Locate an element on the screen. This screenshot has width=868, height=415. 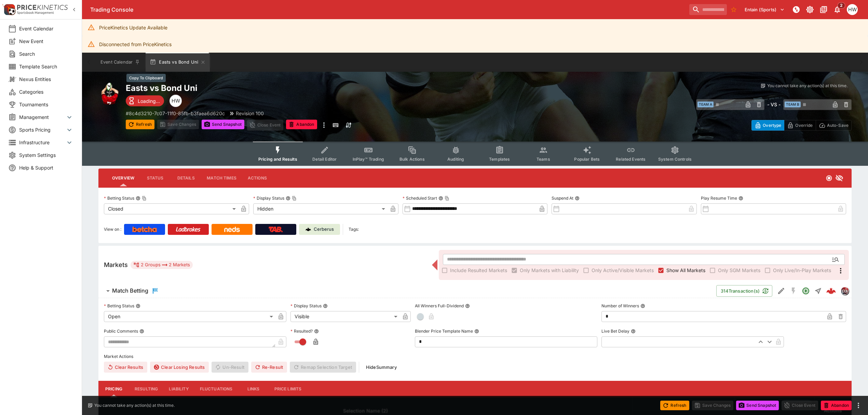
p: Blender Price Template Name is located at coordinates (444, 331).